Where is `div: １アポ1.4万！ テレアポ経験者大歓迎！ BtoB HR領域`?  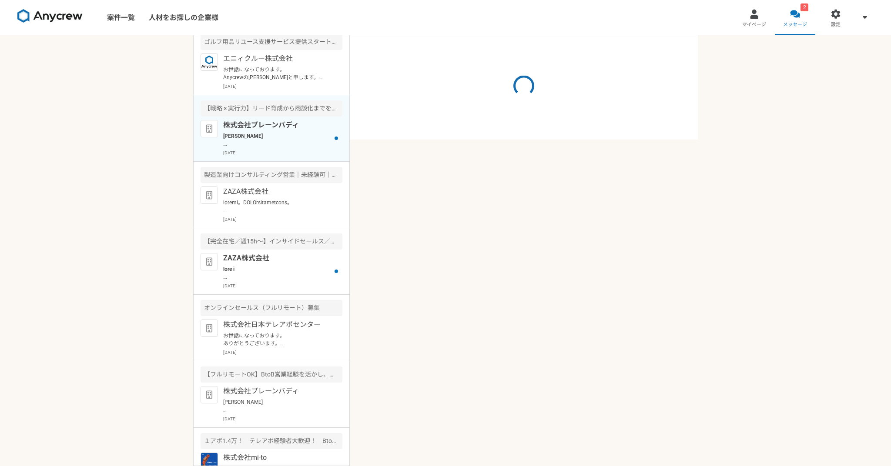 div: １アポ1.4万！ テレアポ経験者大歓迎！ BtoB HR領域 is located at coordinates (272, 441).